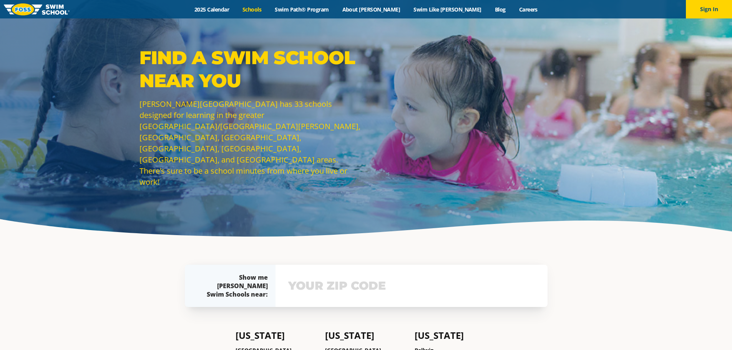  What do you see at coordinates (412, 286) in the screenshot?
I see `input: YOUR ZIP CODE` at bounding box center [412, 286].